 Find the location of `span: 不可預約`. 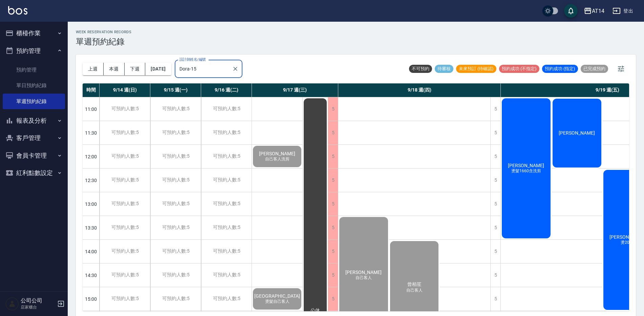

span: 不可預約 is located at coordinates (421, 69).